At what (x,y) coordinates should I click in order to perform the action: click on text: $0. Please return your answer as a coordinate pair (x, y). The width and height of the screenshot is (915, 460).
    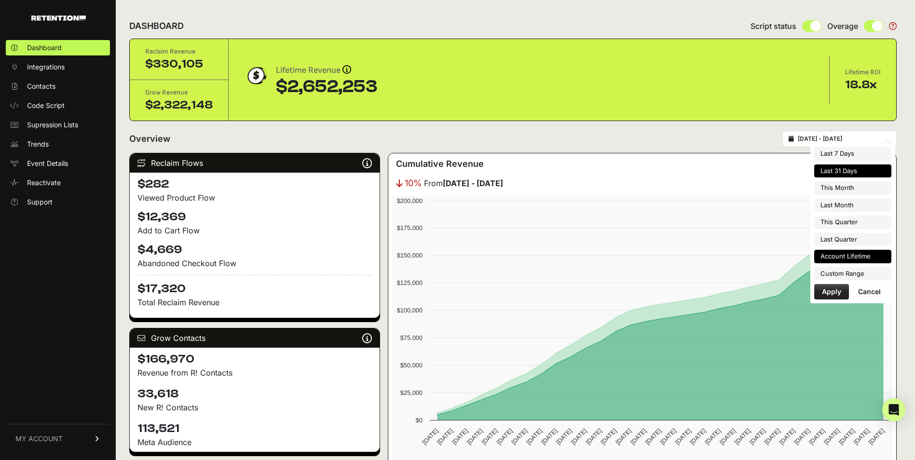
    Looking at the image, I should click on (419, 420).